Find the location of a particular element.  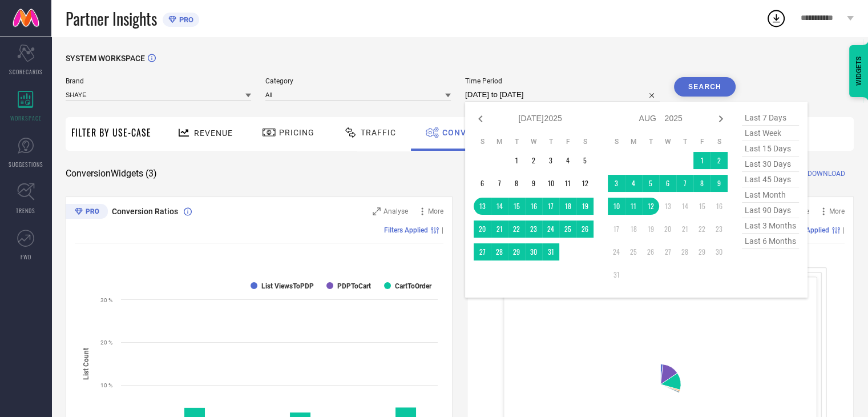

td: Tue Jul 15 2025 is located at coordinates (517, 206).